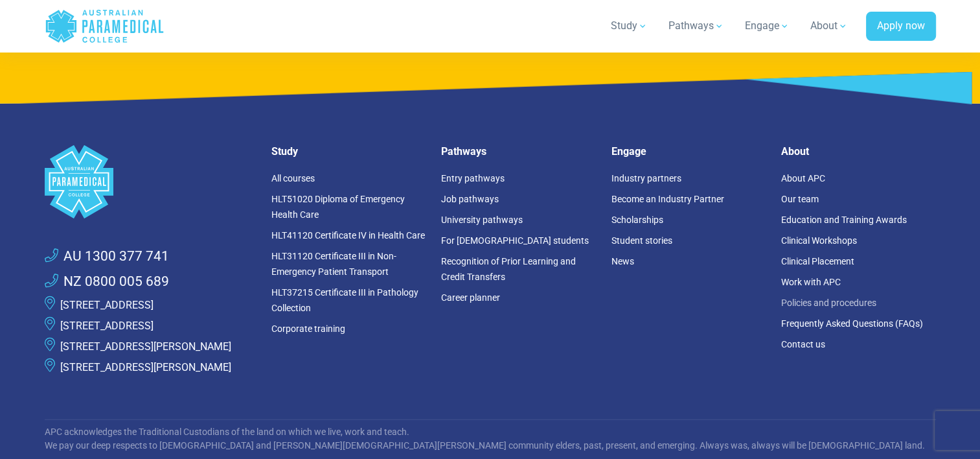  I want to click on a: About APC, so click(803, 178).